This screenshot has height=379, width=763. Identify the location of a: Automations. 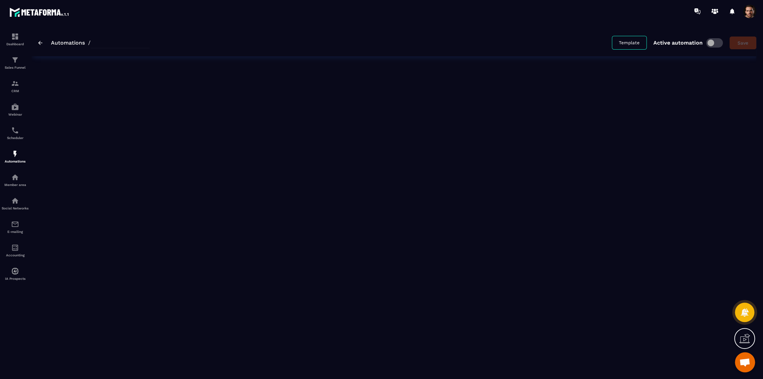
(68, 43).